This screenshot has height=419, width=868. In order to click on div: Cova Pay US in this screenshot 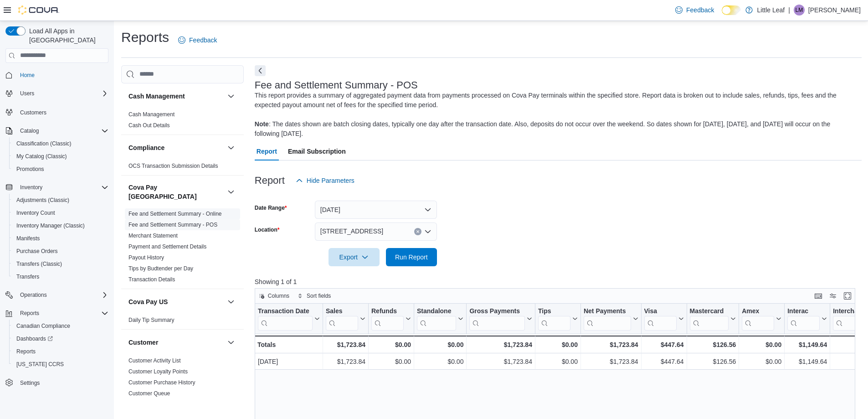, I will do `click(182, 322)`.